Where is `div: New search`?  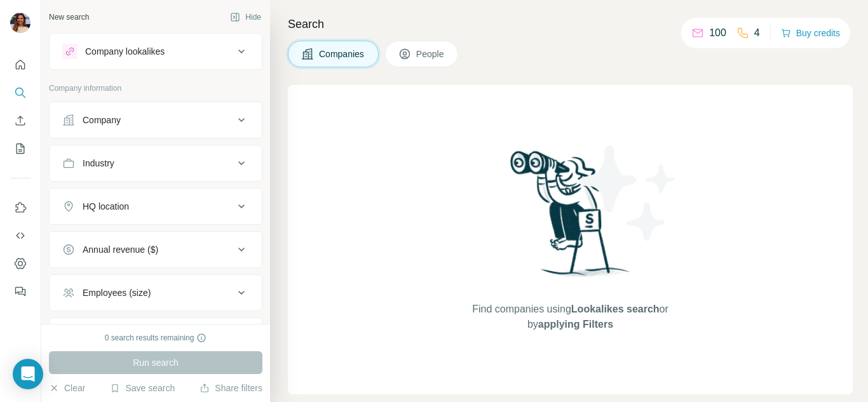 div: New search is located at coordinates (69, 17).